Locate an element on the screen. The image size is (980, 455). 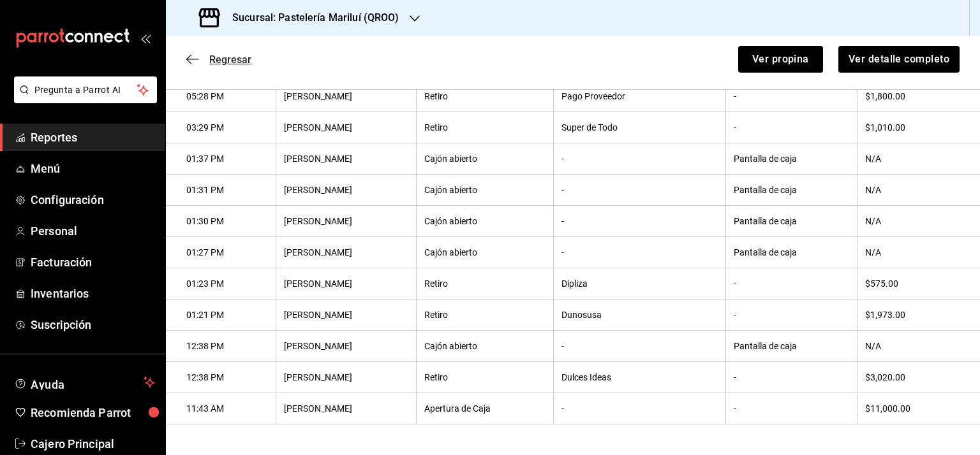
a: Pregunta a Parrot AI is located at coordinates (83, 98).